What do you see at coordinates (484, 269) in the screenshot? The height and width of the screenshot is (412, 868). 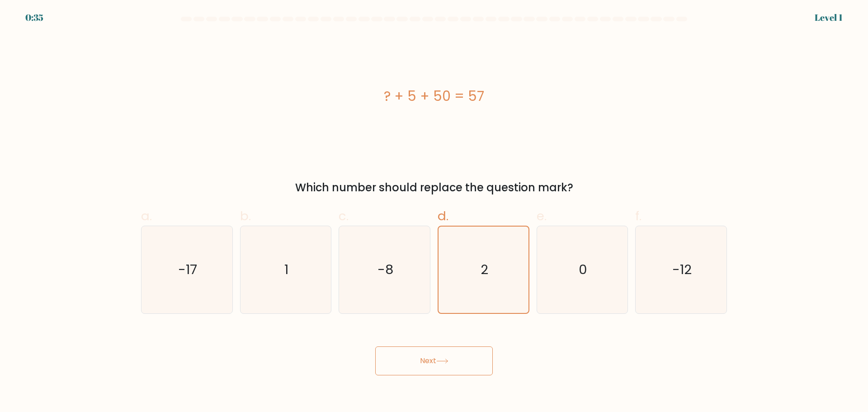 I see `text: 2` at bounding box center [484, 269].